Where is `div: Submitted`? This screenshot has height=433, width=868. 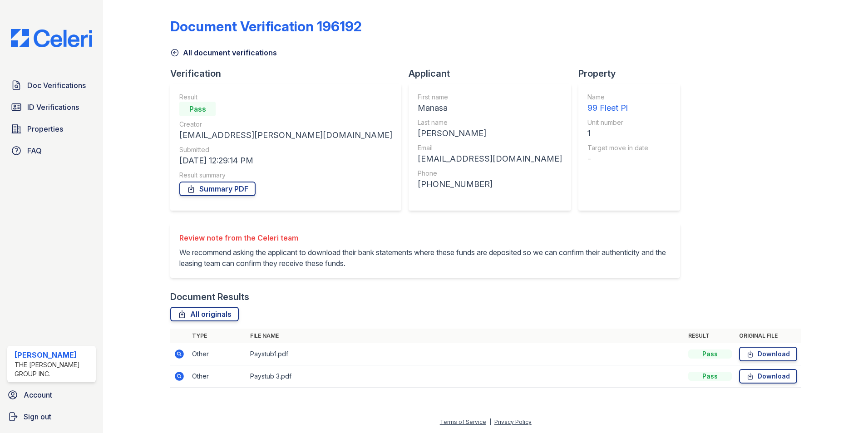 div: Submitted is located at coordinates (285, 150).